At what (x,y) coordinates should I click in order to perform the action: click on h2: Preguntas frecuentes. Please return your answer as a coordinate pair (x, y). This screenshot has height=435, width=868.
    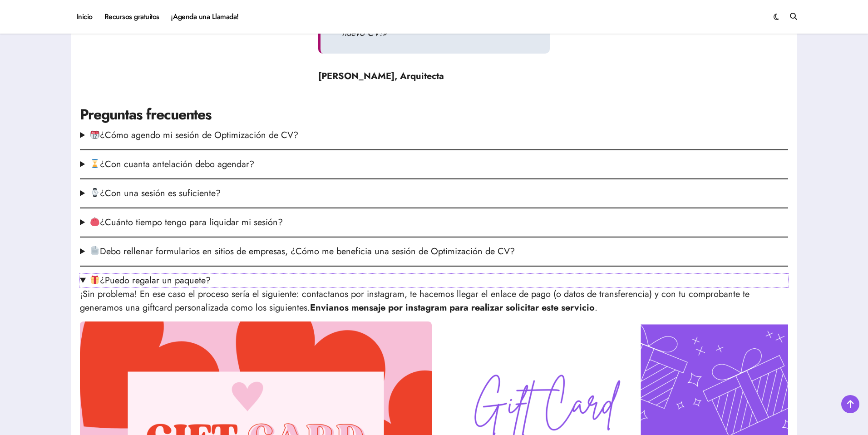
    Looking at the image, I should click on (434, 114).